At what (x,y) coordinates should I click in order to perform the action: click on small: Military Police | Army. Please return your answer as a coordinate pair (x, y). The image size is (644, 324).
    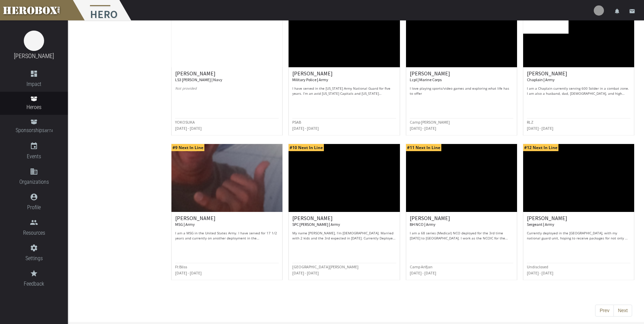
    Looking at the image, I should click on (310, 80).